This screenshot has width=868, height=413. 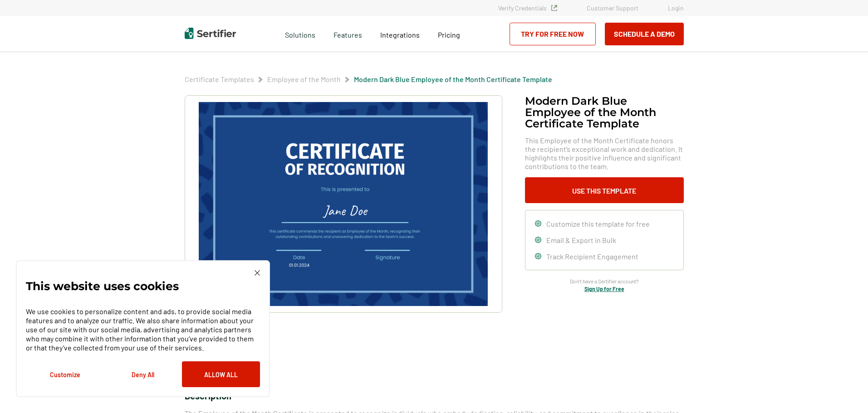 I want to click on button: Use This Template, so click(x=605, y=190).